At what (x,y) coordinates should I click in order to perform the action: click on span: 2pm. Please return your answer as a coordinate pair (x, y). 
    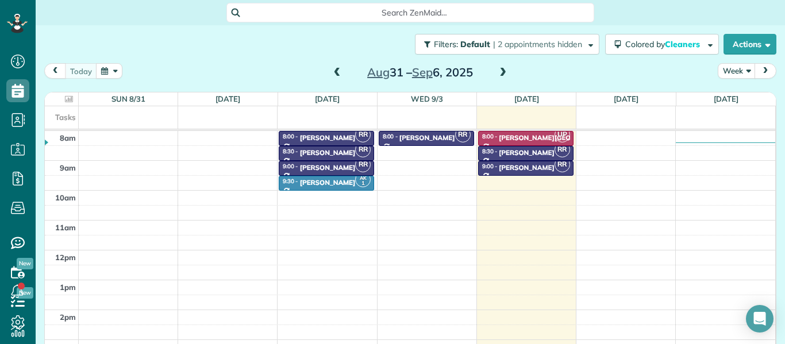
    Looking at the image, I should click on (68, 317).